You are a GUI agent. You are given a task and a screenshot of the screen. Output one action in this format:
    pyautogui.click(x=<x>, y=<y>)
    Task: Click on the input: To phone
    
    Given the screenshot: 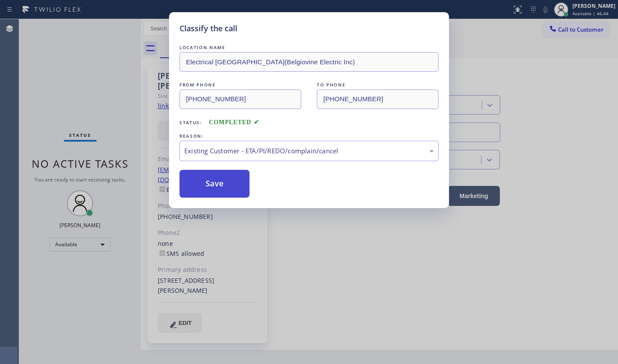 What is the action you would take?
    pyautogui.click(x=377, y=99)
    